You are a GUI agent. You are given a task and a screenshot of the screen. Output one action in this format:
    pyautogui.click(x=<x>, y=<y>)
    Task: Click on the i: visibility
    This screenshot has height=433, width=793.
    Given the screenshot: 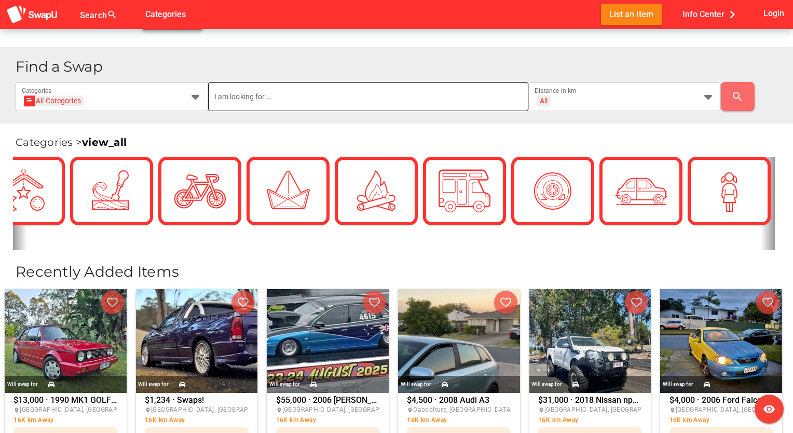 What is the action you would take?
    pyautogui.click(x=769, y=409)
    